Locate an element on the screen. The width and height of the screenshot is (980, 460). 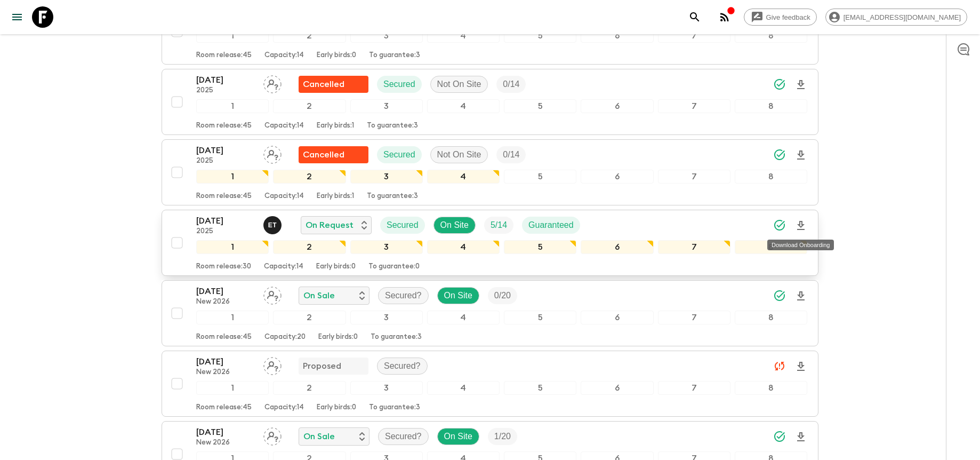
div: Not On Site is located at coordinates (459, 155).